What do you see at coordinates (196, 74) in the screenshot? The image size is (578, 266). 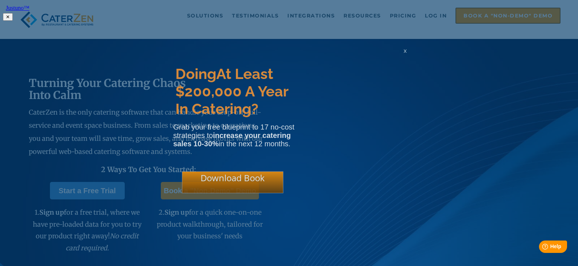 I see `span: Doing` at bounding box center [196, 74].